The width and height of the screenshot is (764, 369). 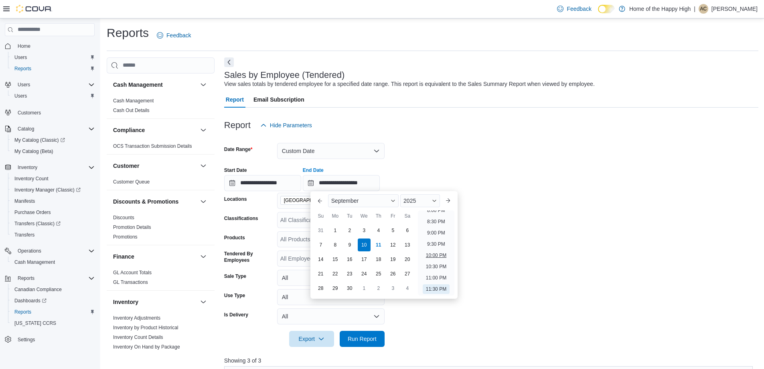 I want to click on a: Users, so click(x=20, y=96).